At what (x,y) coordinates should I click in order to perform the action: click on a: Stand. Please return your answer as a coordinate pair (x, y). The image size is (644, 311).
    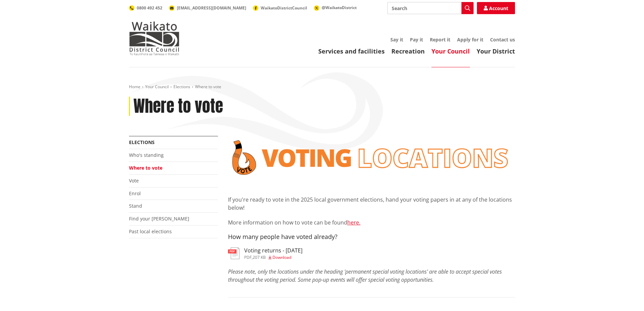
    Looking at the image, I should click on (136, 205).